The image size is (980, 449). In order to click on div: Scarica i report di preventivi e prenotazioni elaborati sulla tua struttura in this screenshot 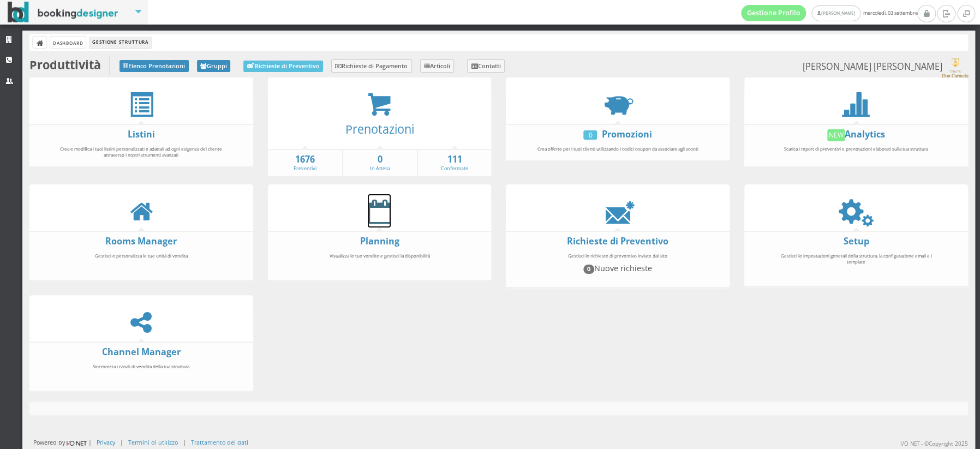, I will do `click(856, 152)`.